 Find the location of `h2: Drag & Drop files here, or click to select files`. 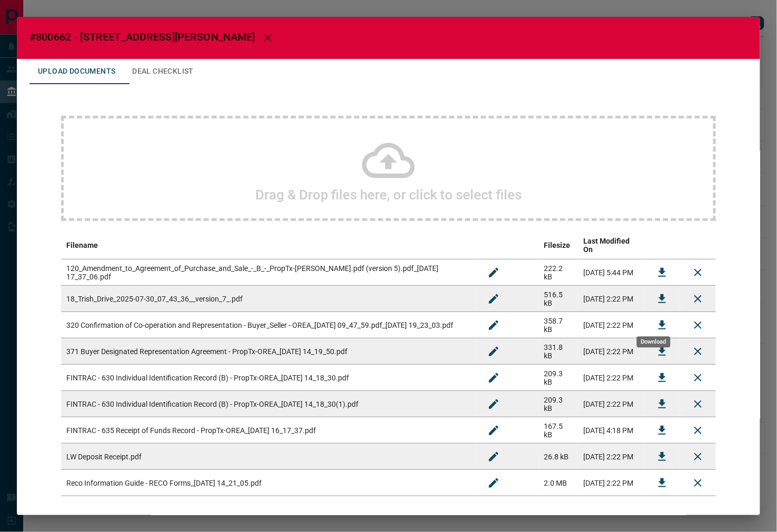

h2: Drag & Drop files here, or click to select files is located at coordinates (389, 195).